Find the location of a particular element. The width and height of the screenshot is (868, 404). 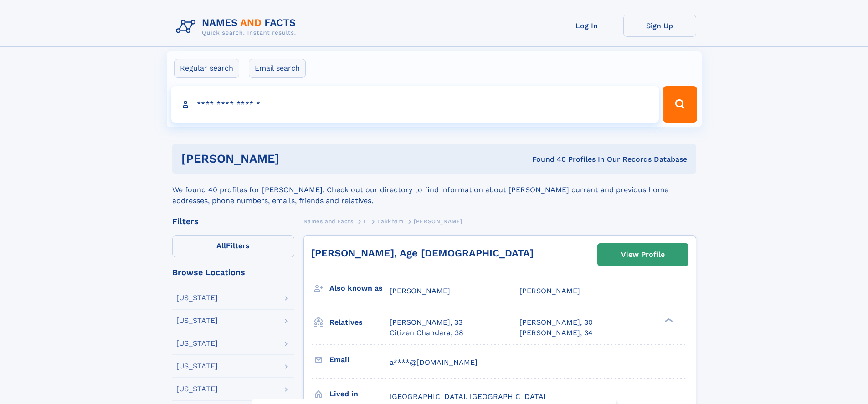

a: Log In is located at coordinates (587, 25).